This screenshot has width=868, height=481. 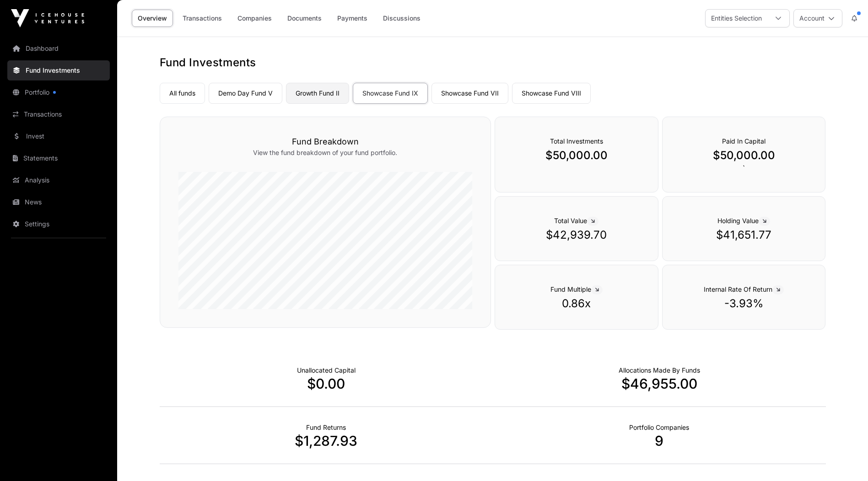 What do you see at coordinates (493, 63) in the screenshot?
I see `h1: Fund Investments` at bounding box center [493, 63].